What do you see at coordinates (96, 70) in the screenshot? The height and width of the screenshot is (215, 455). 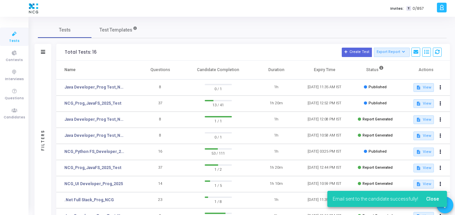 I see `th: Name` at bounding box center [96, 70].